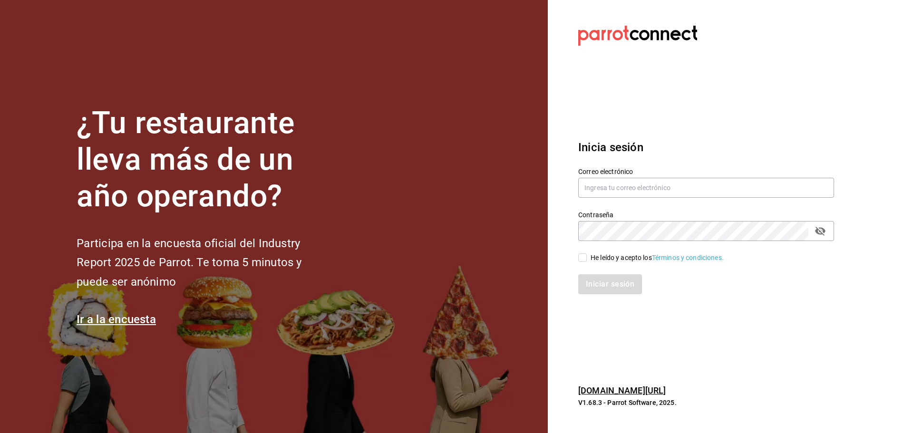  What do you see at coordinates (706, 147) in the screenshot?
I see `h3: Inicia sesión` at bounding box center [706, 147].